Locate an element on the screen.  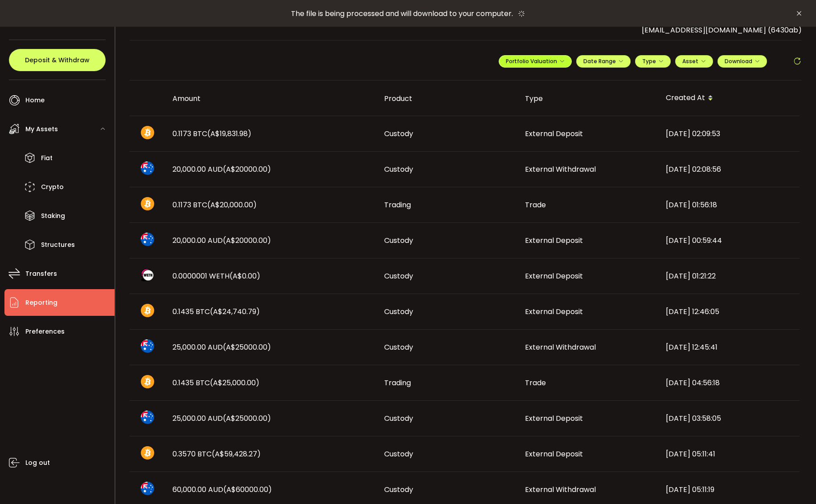
span: The file is being processed and will download to your computer. is located at coordinates (402, 13).